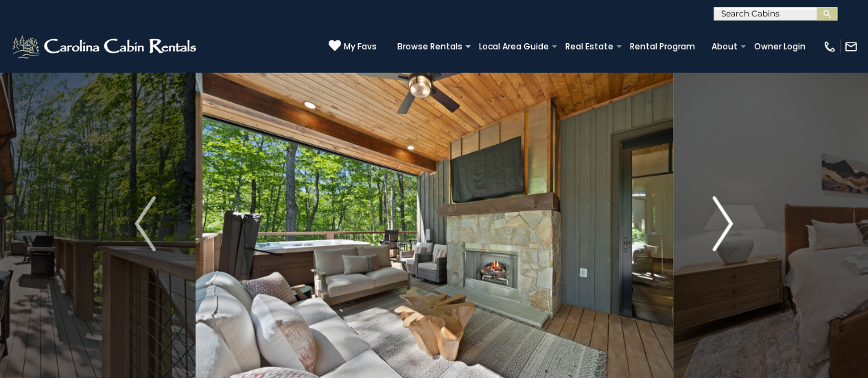 The image size is (868, 378). Describe the element at coordinates (830, 47) in the screenshot. I see `img: phone-regular-white.png` at that location.